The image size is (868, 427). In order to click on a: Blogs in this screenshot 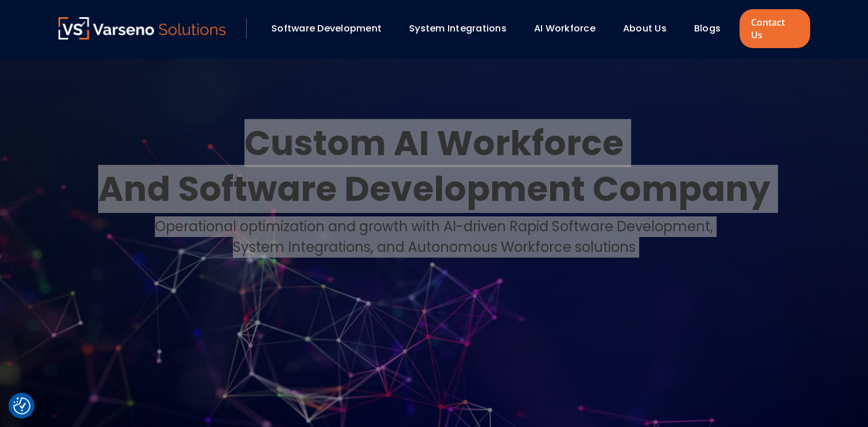, I will do `click(707, 28)`.